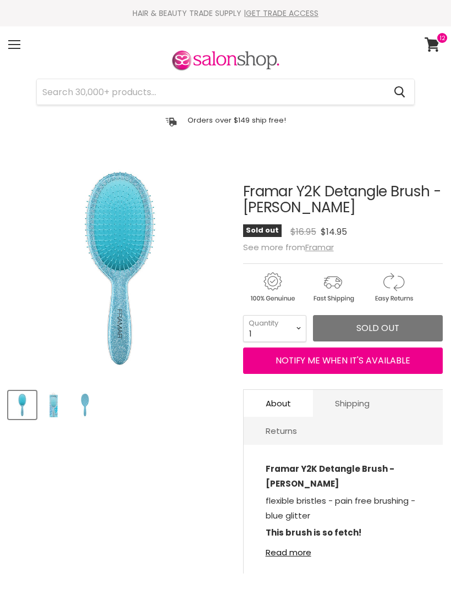  Describe the element at coordinates (313, 532) in the screenshot. I see `b: This brush is so fetch!` at that location.